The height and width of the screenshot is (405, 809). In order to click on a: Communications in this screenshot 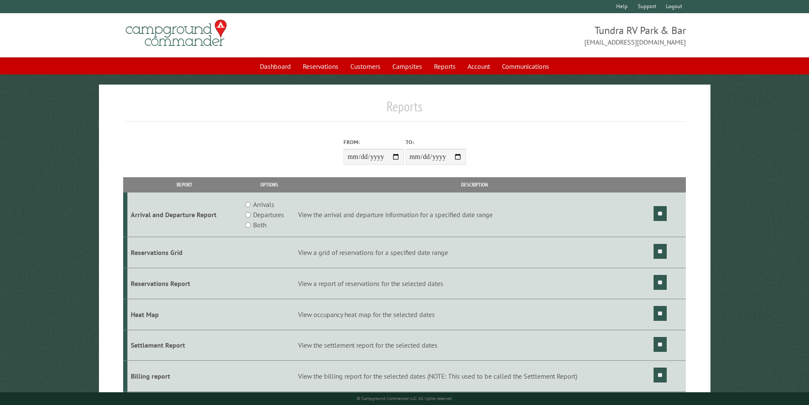, I will do `click(525, 66)`.